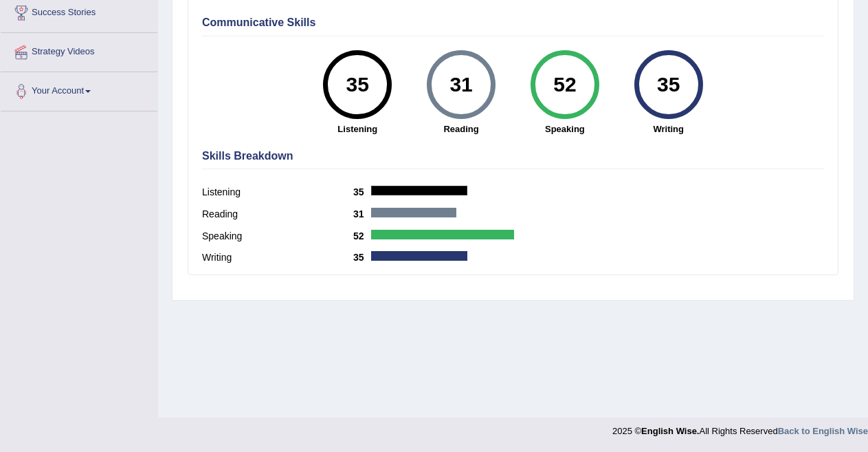  Describe the element at coordinates (564, 84) in the screenshot. I see `div: 52` at that location.